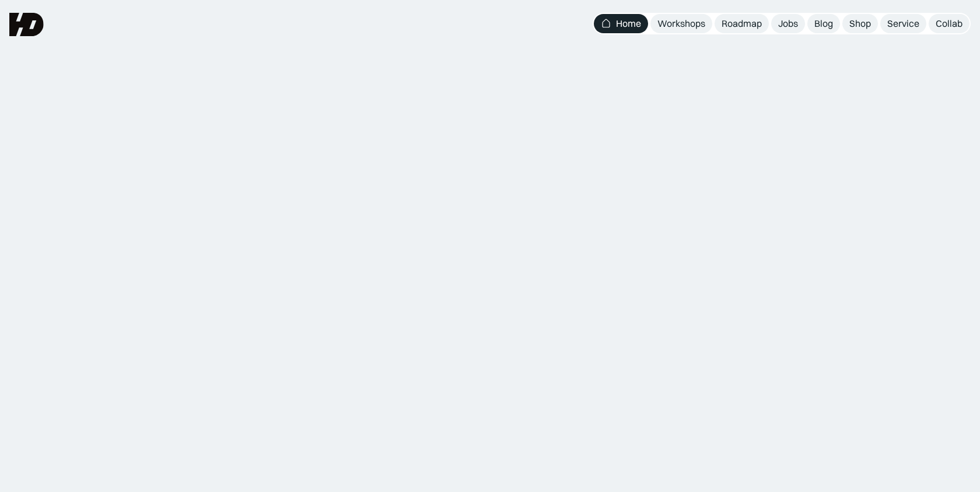 This screenshot has width=980, height=492. I want to click on div: Home, so click(628, 24).